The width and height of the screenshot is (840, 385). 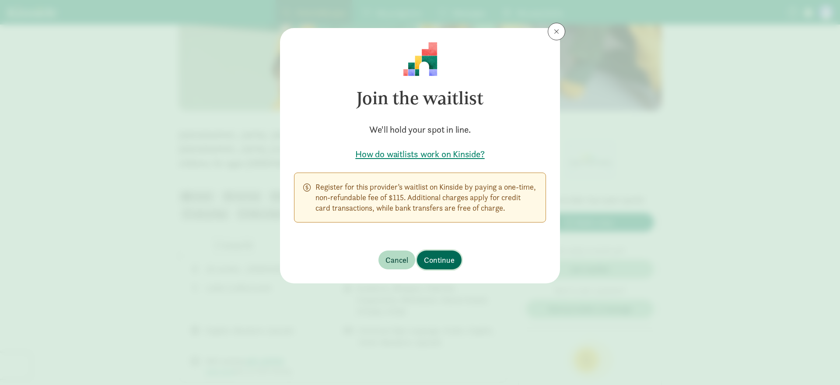 What do you see at coordinates (397, 259) in the screenshot?
I see `button: Cancel` at bounding box center [397, 259].